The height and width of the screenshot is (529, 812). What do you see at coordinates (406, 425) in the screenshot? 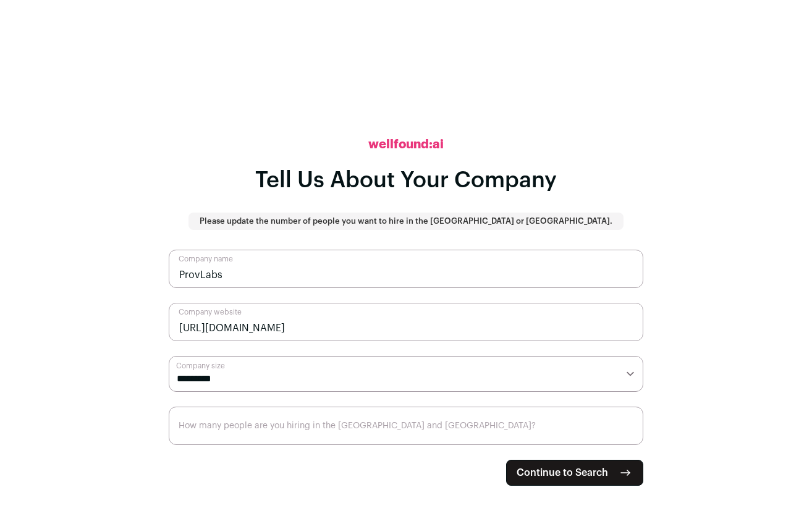
I see `input: How many people are you hiring in the US and Canada?` at bounding box center [406, 425].